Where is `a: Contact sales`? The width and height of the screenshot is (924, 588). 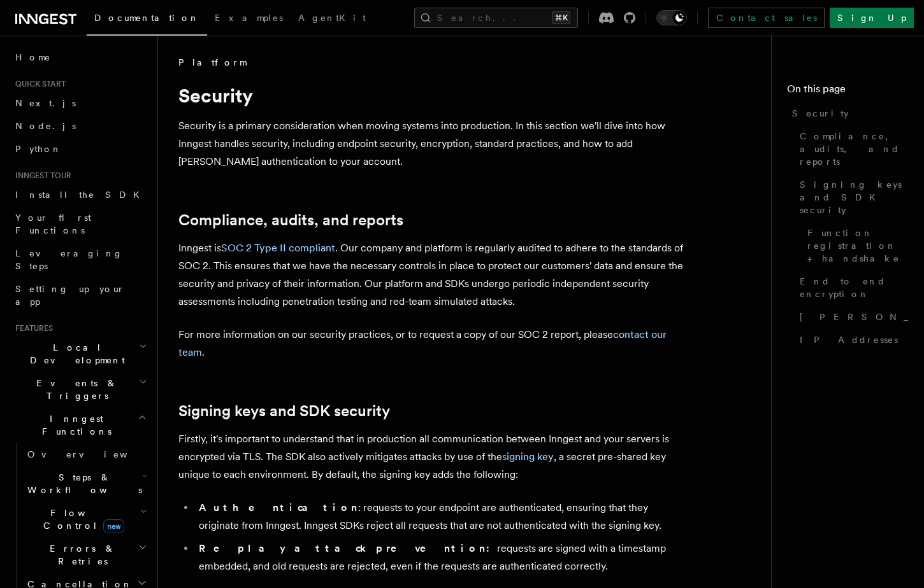
a: Contact sales is located at coordinates (766, 18).